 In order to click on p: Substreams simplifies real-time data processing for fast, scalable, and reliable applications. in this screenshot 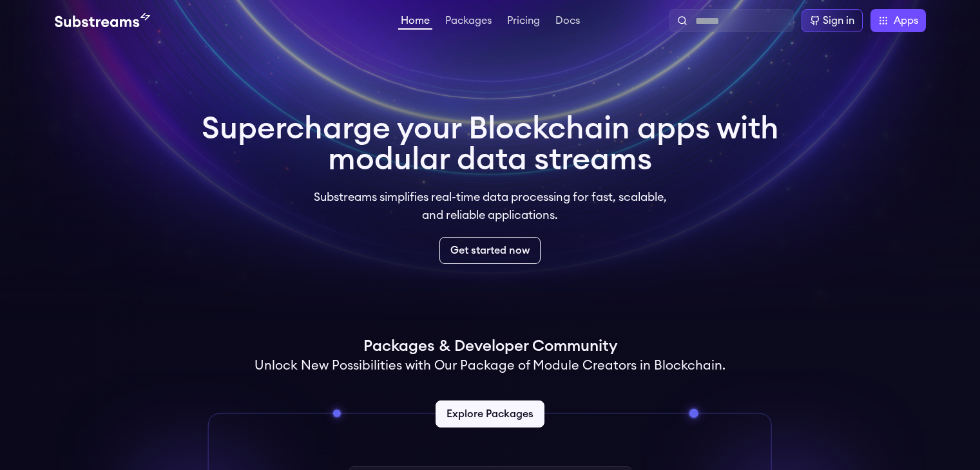, I will do `click(490, 206)`.